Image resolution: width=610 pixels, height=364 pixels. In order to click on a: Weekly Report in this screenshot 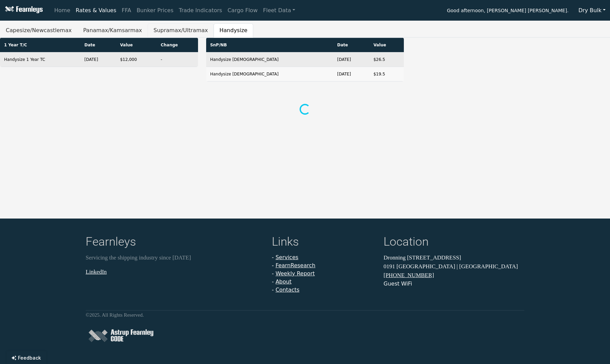, I will do `click(295, 273)`.